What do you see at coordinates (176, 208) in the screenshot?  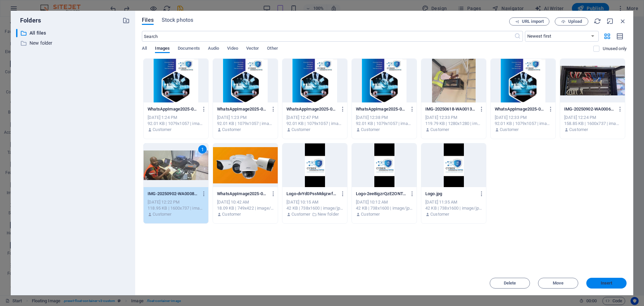 I see `div: 118.95 KB | 1600x737 | image/jpeg` at bounding box center [176, 208].